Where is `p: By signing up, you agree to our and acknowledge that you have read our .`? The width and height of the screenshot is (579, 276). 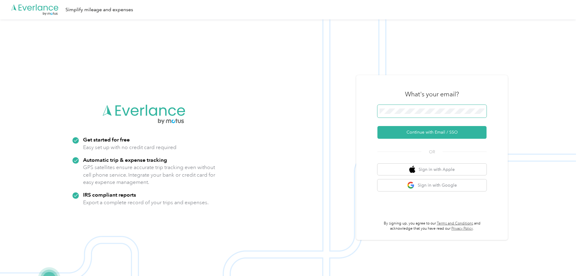
p: By signing up, you agree to our and acknowledge that you have read our . is located at coordinates (432, 226).